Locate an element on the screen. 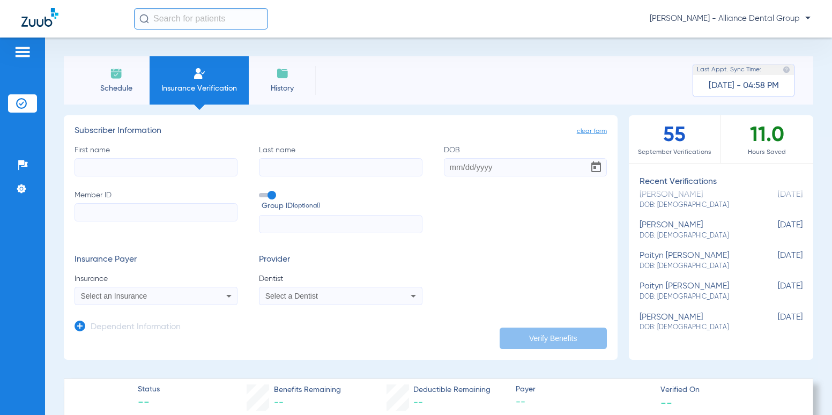 The image size is (832, 415). div: 55 is located at coordinates (675, 139).